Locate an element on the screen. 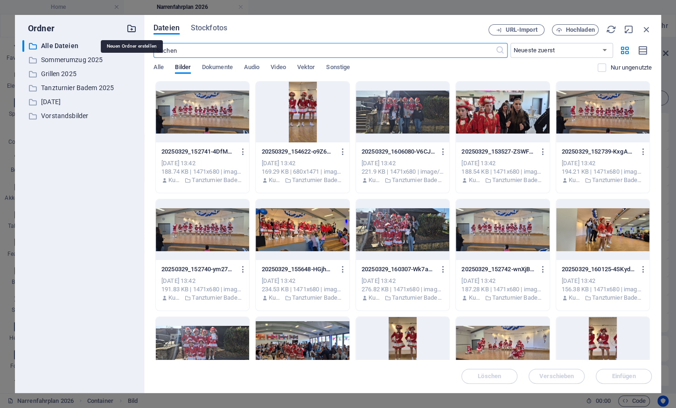  div: 169.29 KB | 680x1471 | image/jpeg is located at coordinates (302, 172).